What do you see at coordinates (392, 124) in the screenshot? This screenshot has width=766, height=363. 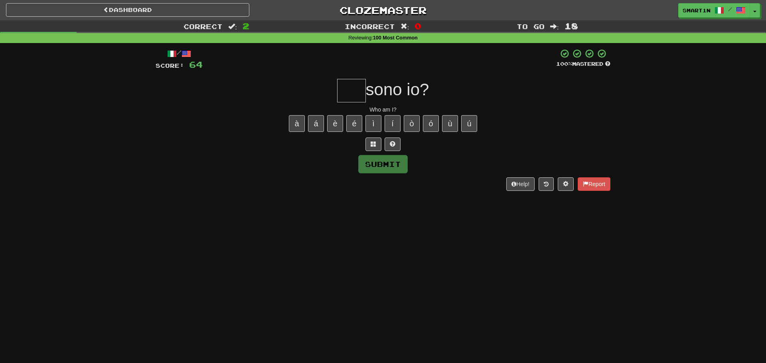 I see `button: í` at bounding box center [392, 124].